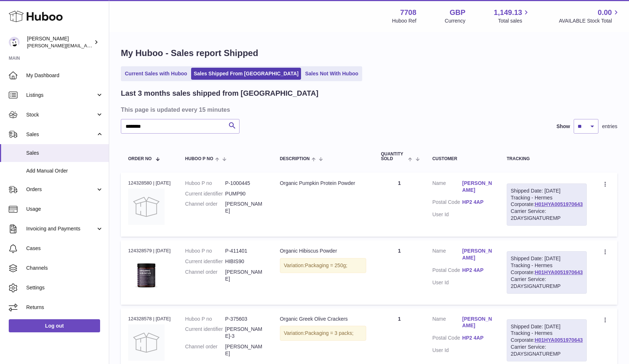  What do you see at coordinates (329, 333) in the screenshot?
I see `span: Packaging = 3 packs;` at bounding box center [329, 333].